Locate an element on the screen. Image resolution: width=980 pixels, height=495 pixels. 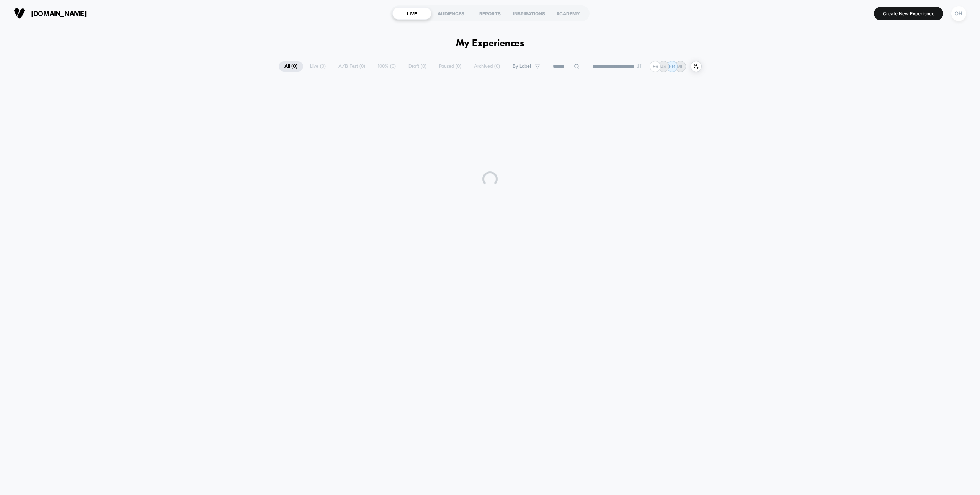
p: ML is located at coordinates (681, 67).